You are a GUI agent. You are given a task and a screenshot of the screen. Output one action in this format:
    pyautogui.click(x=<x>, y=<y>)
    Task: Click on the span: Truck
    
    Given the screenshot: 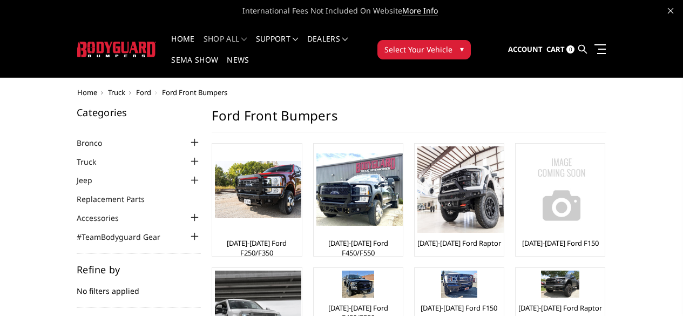 What is the action you would take?
    pyautogui.click(x=117, y=92)
    